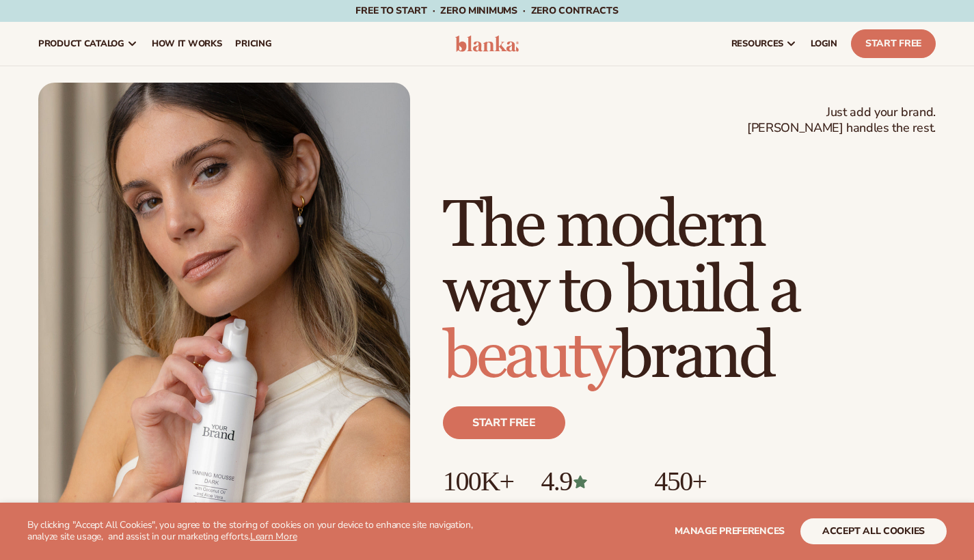 Image resolution: width=974 pixels, height=560 pixels. I want to click on span: How It Works, so click(187, 44).